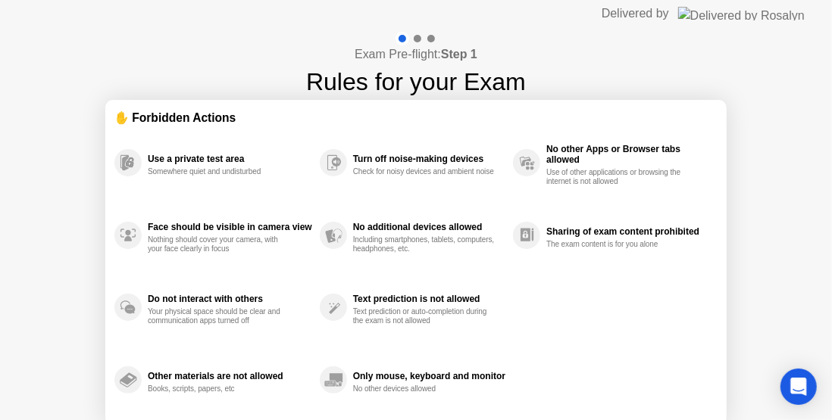 The image size is (832, 420). I want to click on div: Only mouse, keyboard and monitor, so click(429, 376).